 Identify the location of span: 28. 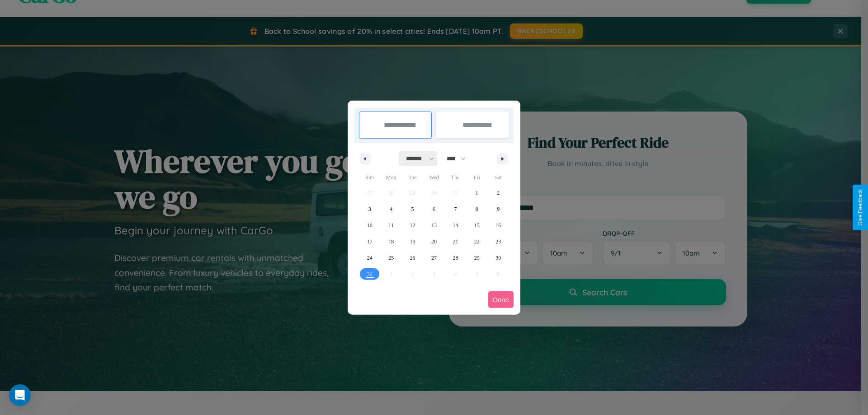
(455, 258).